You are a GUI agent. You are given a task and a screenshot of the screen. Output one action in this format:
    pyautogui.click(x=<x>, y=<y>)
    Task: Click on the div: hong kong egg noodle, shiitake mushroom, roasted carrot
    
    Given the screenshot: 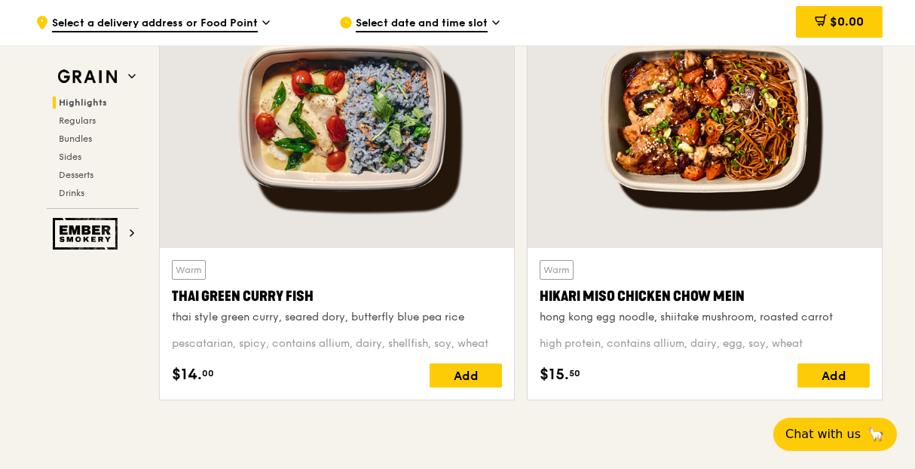 What is the action you would take?
    pyautogui.click(x=705, y=317)
    